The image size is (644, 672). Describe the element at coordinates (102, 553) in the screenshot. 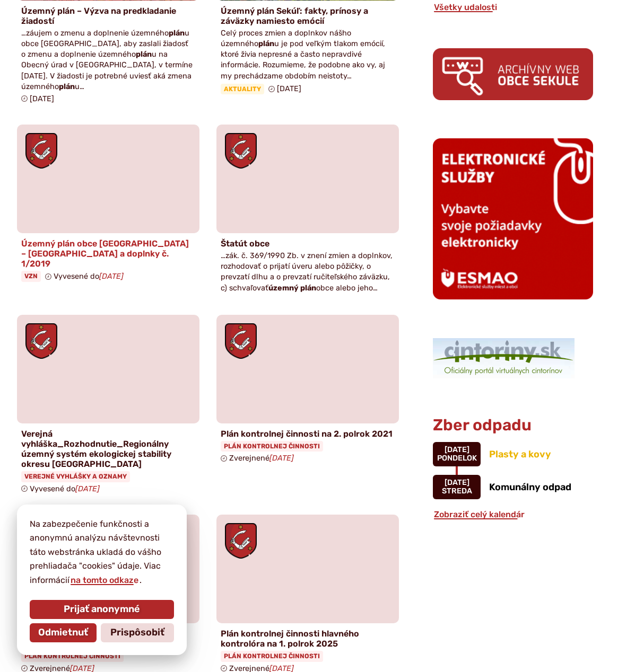

I see `p: Na zabezpečenie funkčnosti a anonymnú analýzu návštevnosti táto webstránka ukladá do vášho prehli...` at that location.